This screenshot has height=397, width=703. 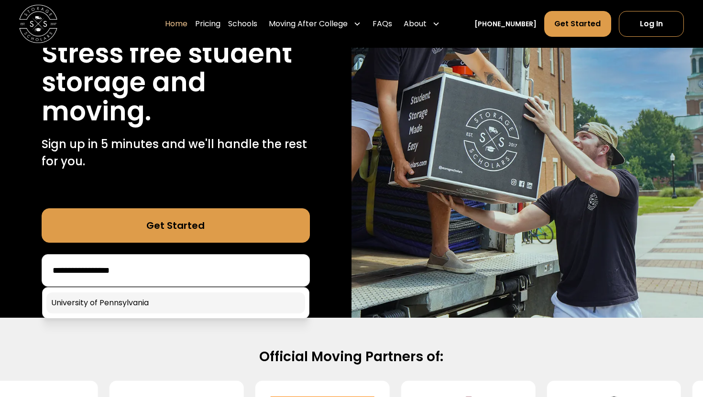 I want to click on img: Storage Scholars main logo, so click(x=38, y=24).